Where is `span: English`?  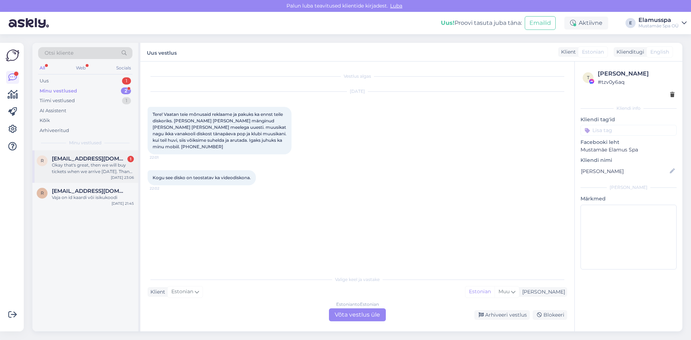 span: English is located at coordinates (659, 52).